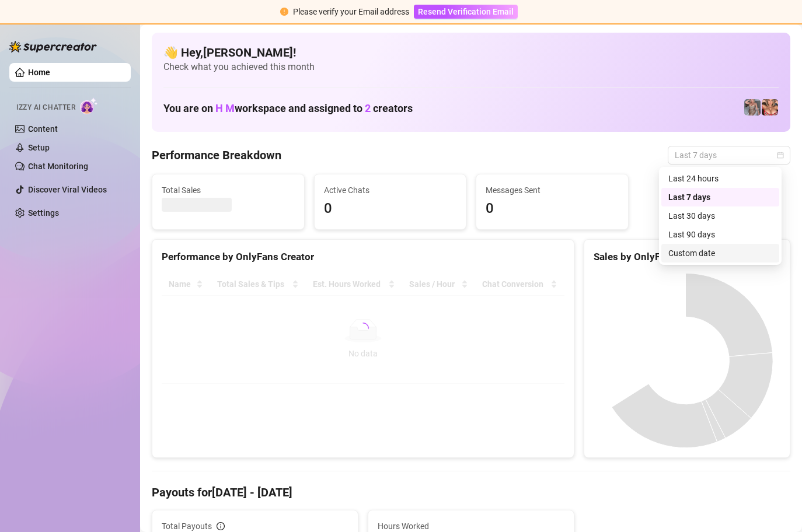 This screenshot has height=532, width=802. What do you see at coordinates (221, 526) in the screenshot?
I see `span: info-circle` at bounding box center [221, 526].